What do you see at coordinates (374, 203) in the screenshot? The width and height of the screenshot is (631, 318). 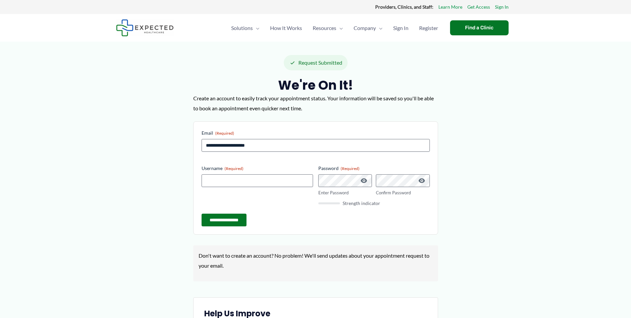 I see `div: Strength indicator` at bounding box center [374, 203].